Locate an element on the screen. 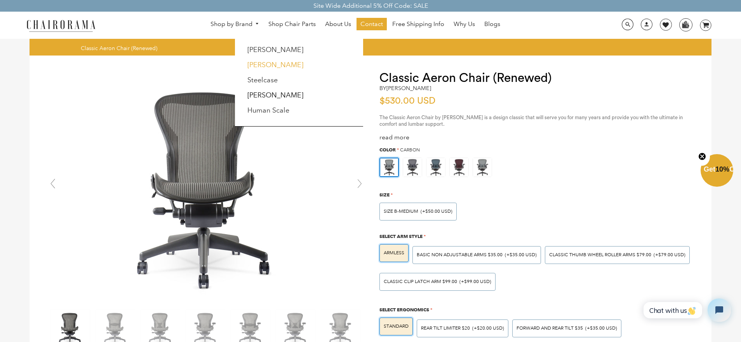 The width and height of the screenshot is (741, 342). span: Blogs is located at coordinates (492, 24).